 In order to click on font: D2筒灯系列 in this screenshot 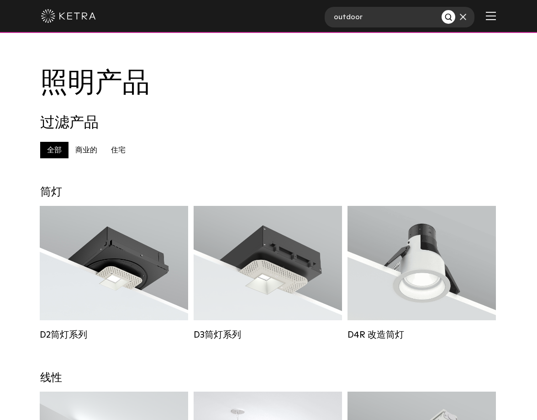, I will do `click(64, 335)`.